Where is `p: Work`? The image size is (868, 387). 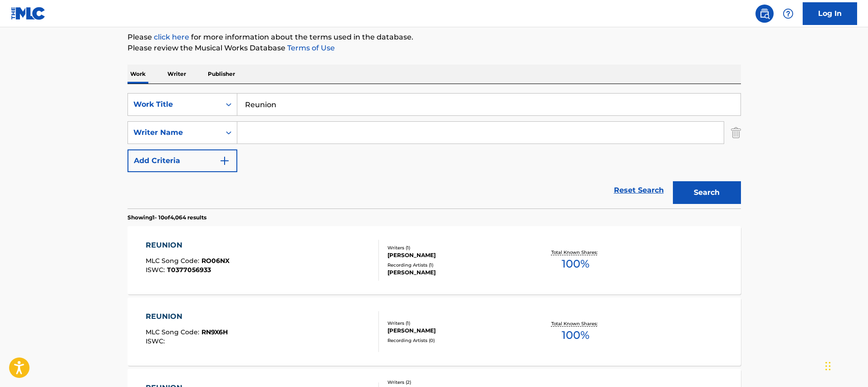
p: Work is located at coordinates (138, 74).